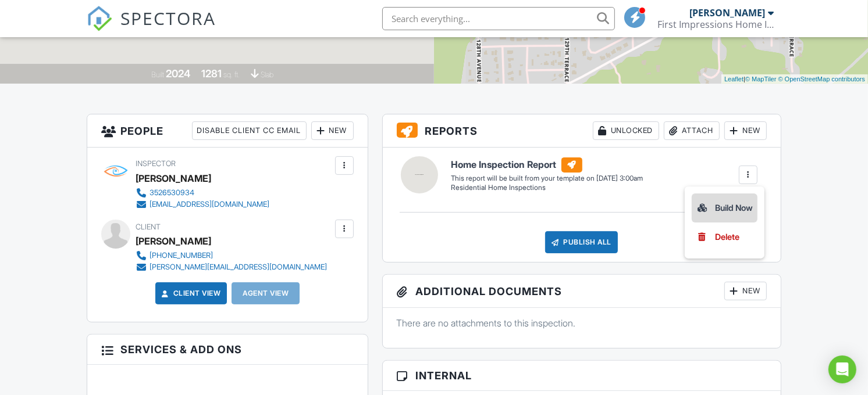  I want to click on h3: Reports, so click(581, 131).